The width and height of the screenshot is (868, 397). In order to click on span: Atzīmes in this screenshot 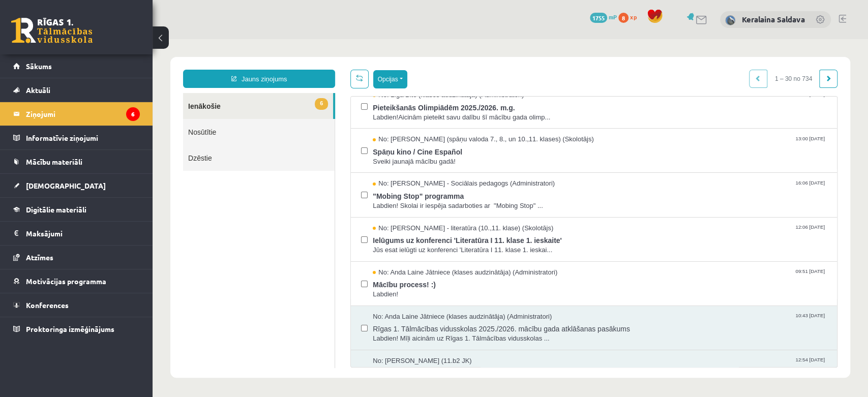, I will do `click(39, 257)`.